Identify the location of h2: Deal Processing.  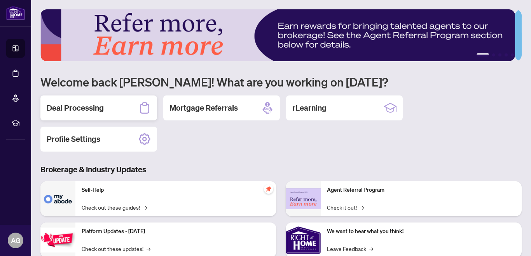
(75, 108).